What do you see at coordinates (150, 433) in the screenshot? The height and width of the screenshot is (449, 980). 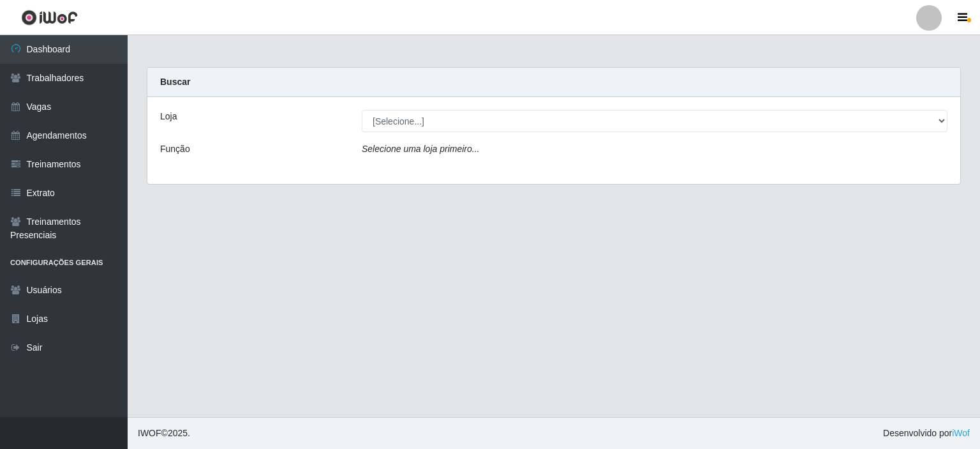 I see `span: IWOF` at bounding box center [150, 433].